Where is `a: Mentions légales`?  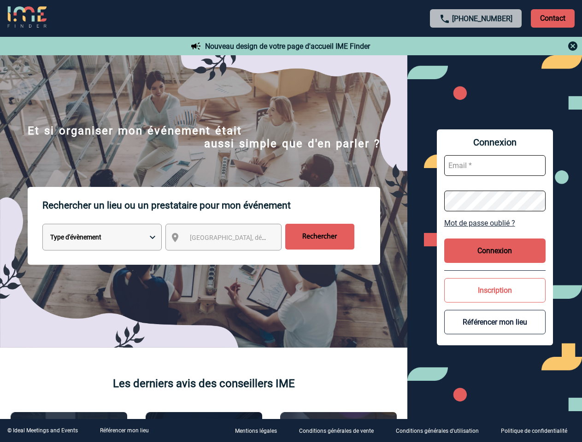
a: Mentions légales is located at coordinates (259, 431).